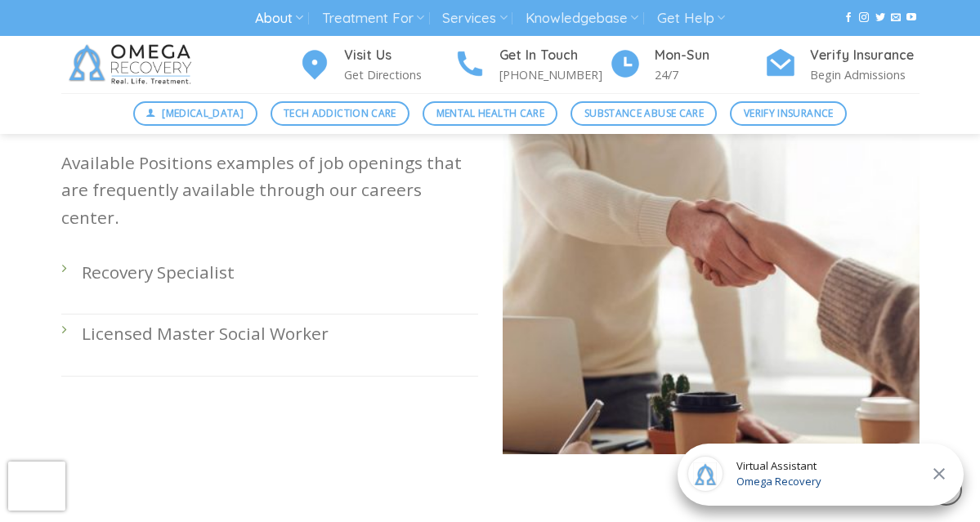 The height and width of the screenshot is (522, 980). What do you see at coordinates (474, 18) in the screenshot?
I see `a: Services` at bounding box center [474, 18].